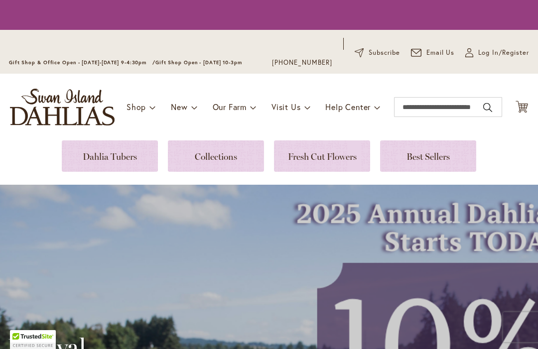 This screenshot has width=538, height=349. Describe the element at coordinates (179, 107) in the screenshot. I see `span: New` at that location.